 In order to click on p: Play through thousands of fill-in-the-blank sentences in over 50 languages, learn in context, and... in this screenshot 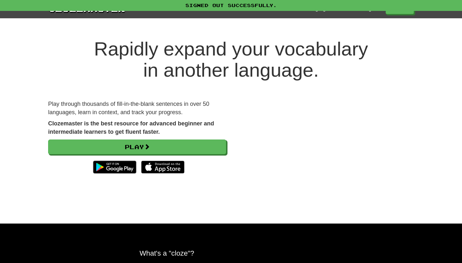, I will do `click(137, 108)`.